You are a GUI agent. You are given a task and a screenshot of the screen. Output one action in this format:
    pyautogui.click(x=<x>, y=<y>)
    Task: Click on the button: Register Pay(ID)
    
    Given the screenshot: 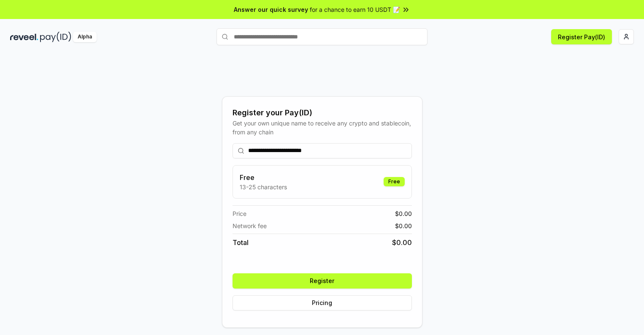 What is the action you would take?
    pyautogui.click(x=581, y=37)
    